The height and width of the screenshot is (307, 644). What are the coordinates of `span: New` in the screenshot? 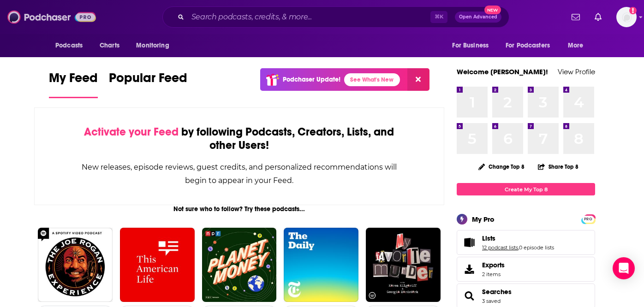 It's located at (492, 9).